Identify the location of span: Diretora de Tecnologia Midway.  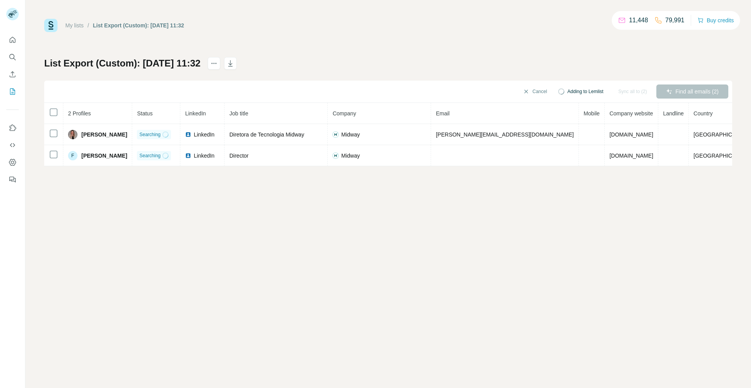
(266, 134).